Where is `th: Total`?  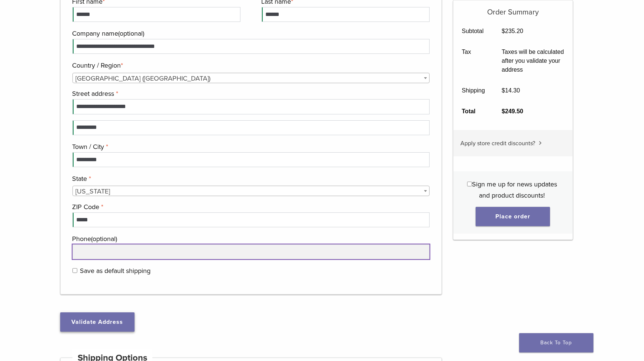 th: Total is located at coordinates (473, 111).